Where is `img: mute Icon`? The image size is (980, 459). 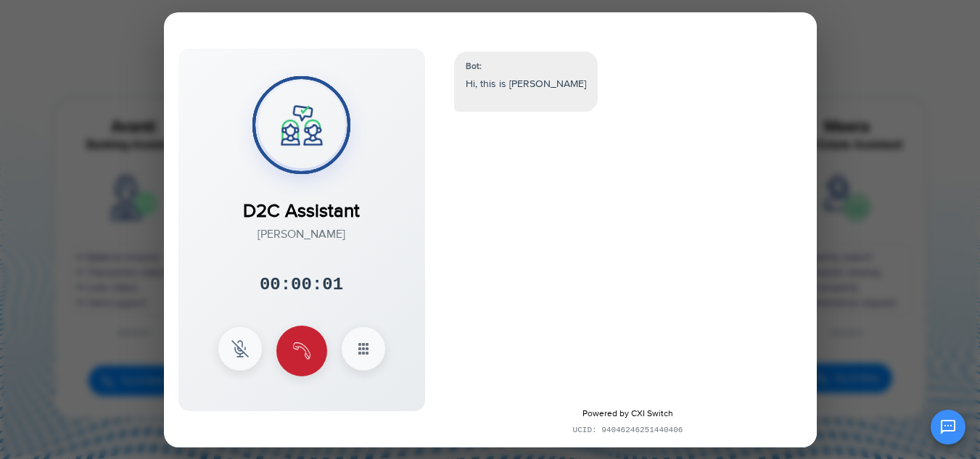
img: mute Icon is located at coordinates (240, 349).